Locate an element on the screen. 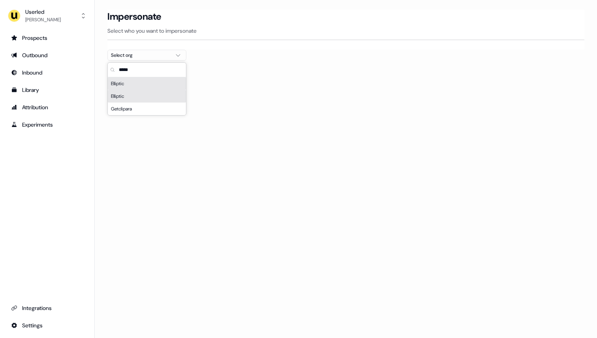 This screenshot has width=597, height=338. a: Go to experiments is located at coordinates (47, 125).